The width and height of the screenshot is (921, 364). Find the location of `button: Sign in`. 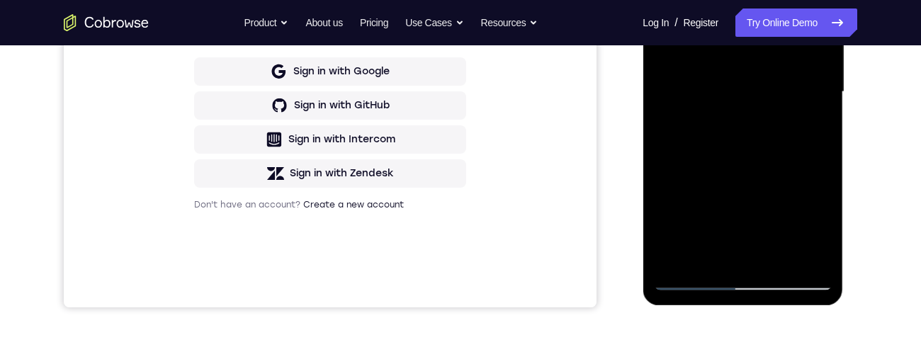

button: Sign in is located at coordinates (267, 177).